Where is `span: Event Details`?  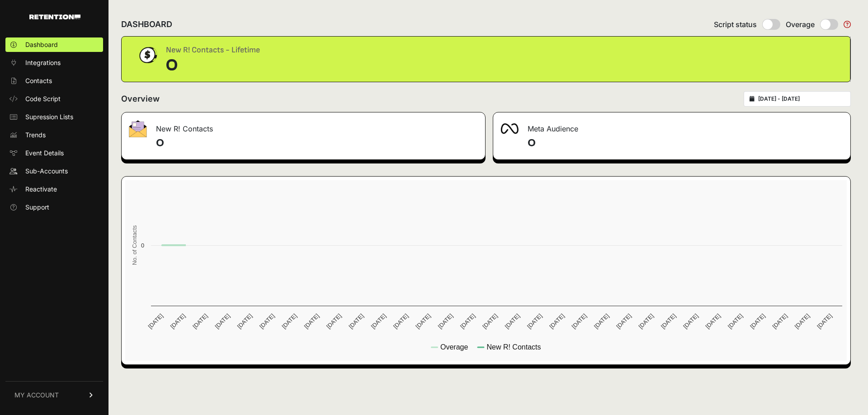 span: Event Details is located at coordinates (44, 153).